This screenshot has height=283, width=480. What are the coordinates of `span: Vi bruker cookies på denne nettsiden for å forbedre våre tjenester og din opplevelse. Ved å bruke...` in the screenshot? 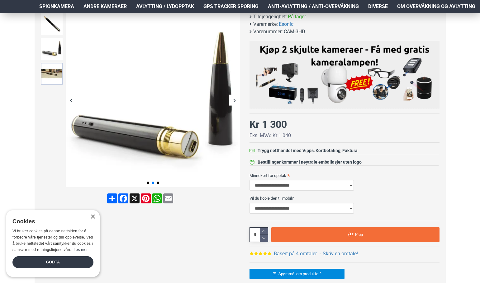 It's located at (53, 240).